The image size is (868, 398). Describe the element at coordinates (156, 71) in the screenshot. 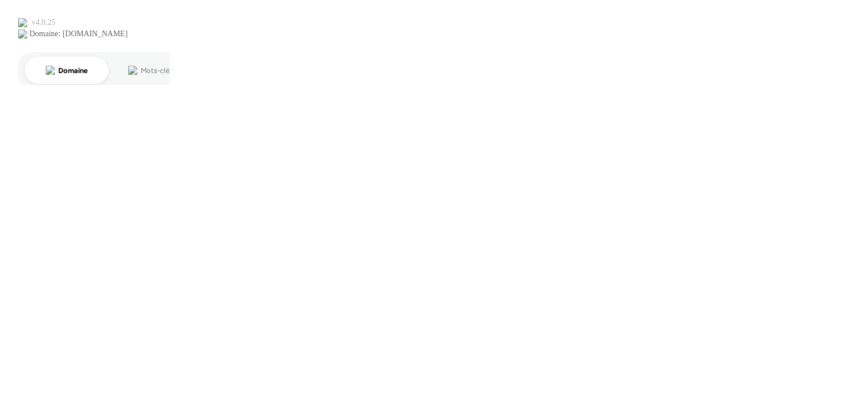

I see `div: Mots-clés` at that location.